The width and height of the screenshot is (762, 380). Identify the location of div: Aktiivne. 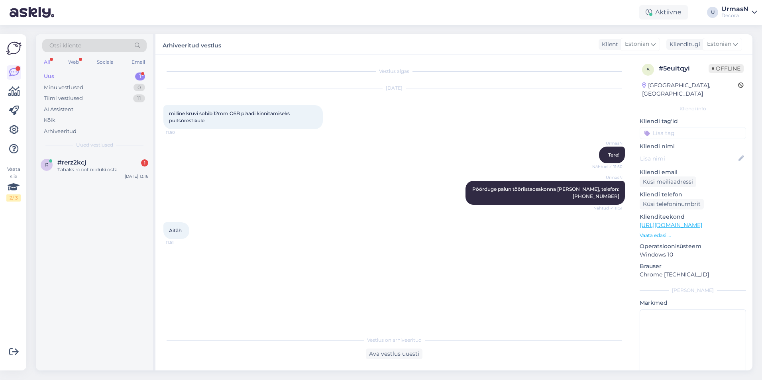
(664, 12).